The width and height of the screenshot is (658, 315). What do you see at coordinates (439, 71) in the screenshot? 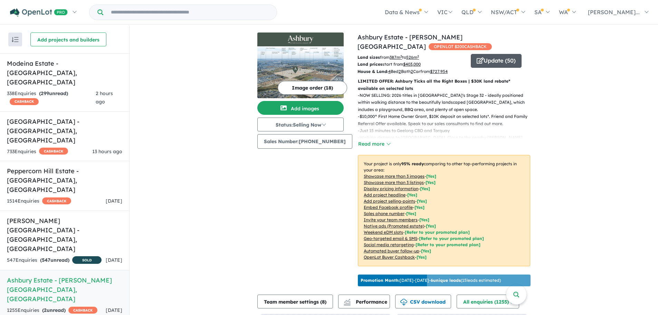
I see `u: $ 727,954` at bounding box center [439, 71].